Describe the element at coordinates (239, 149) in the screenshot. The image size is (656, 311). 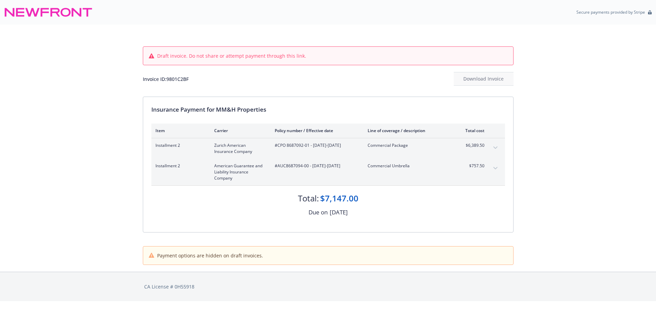
I see `span: Zurich American Insurance Company` at that location.